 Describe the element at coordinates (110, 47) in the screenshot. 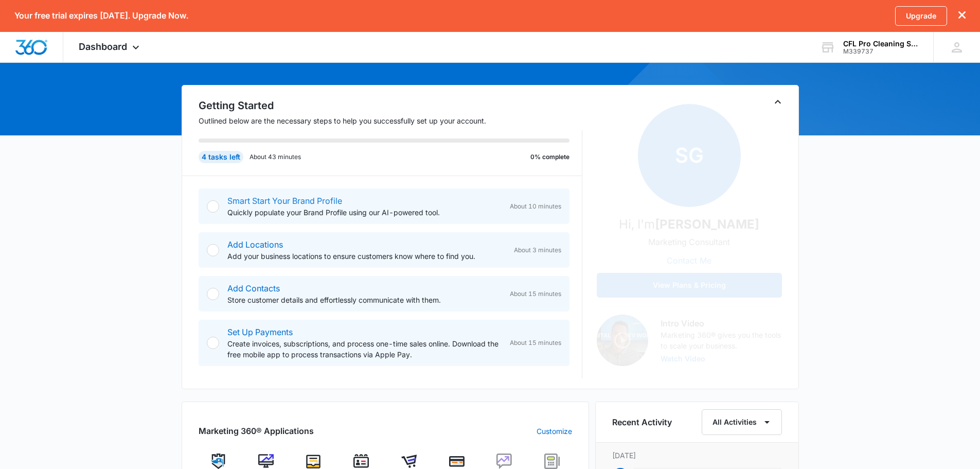

I see `div: Dashboard` at that location.